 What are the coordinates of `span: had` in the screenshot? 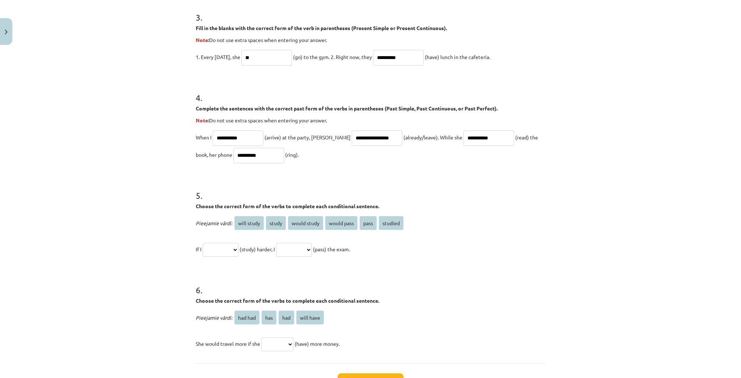 It's located at (286, 317).